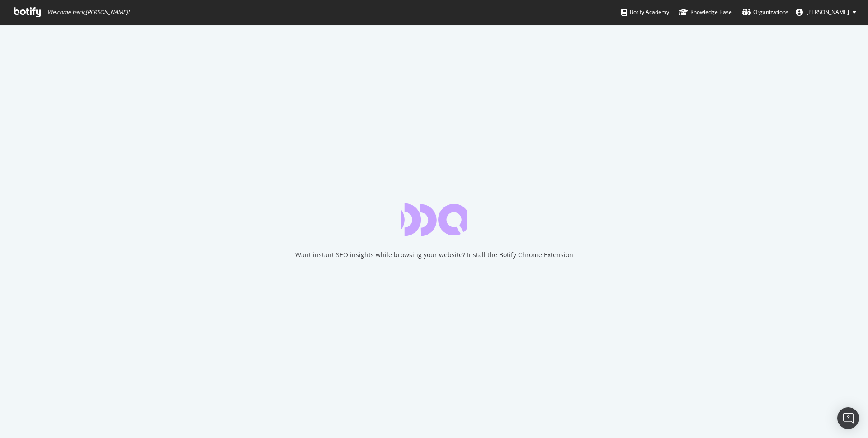 This screenshot has height=438, width=868. What do you see at coordinates (828, 12) in the screenshot?
I see `span: Mario VOCALE` at bounding box center [828, 12].